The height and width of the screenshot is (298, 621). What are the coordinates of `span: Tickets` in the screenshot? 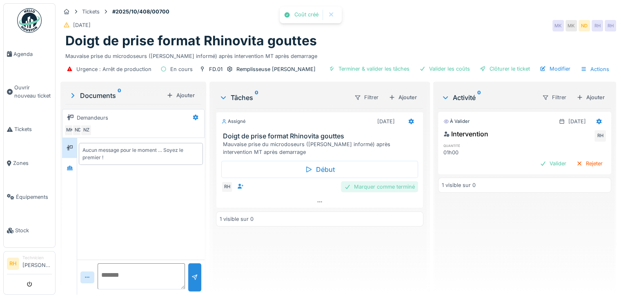 It's located at (33, 129).